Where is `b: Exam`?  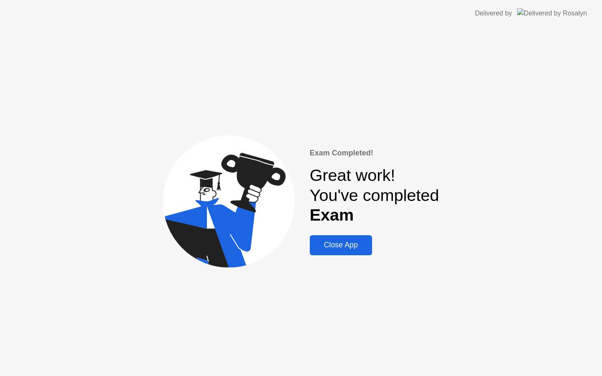
b: Exam is located at coordinates (332, 215).